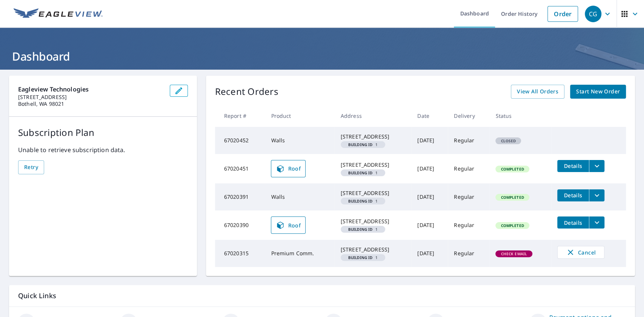 The image size is (644, 317). Describe the element at coordinates (240, 141) in the screenshot. I see `td: 67020452` at that location.